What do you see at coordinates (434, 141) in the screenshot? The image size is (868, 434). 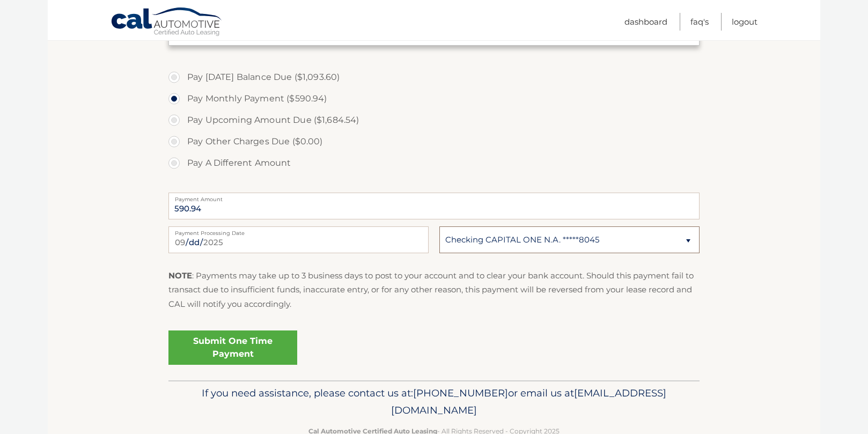 I see `label: Pay Other Charges Due ($0.00)` at bounding box center [434, 141].